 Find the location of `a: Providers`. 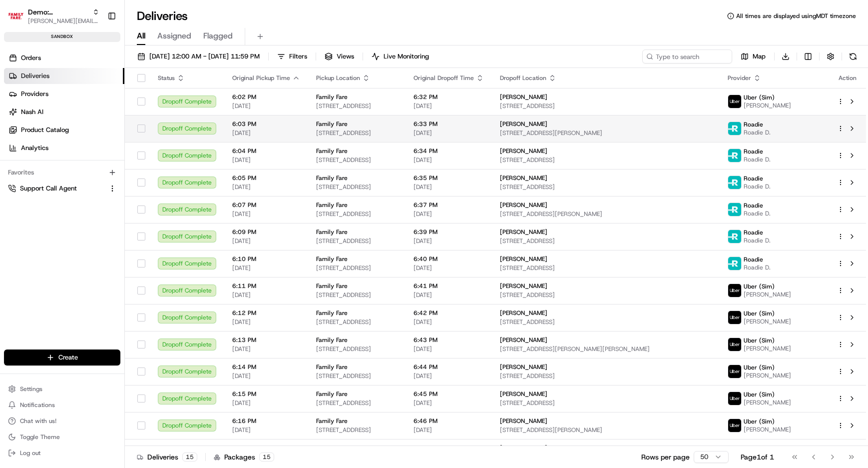

a: Providers is located at coordinates (64, 94).